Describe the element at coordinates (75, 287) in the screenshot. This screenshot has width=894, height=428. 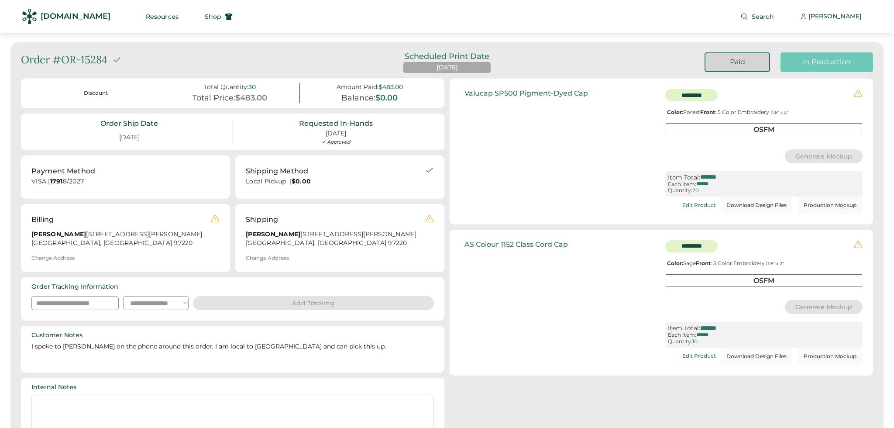
I see `div: Order Tracking Information` at that location.